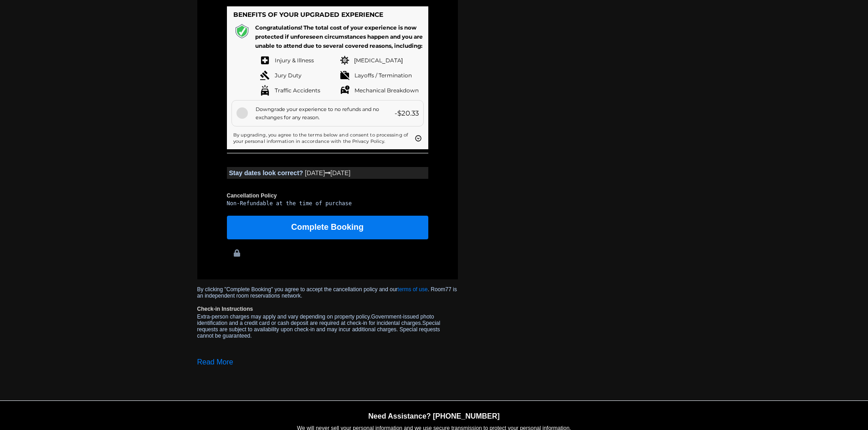 The height and width of the screenshot is (430, 868). I want to click on p: Extra-person charges may apply and vary depending on property policy. Government-issued photo ide..., so click(328, 327).